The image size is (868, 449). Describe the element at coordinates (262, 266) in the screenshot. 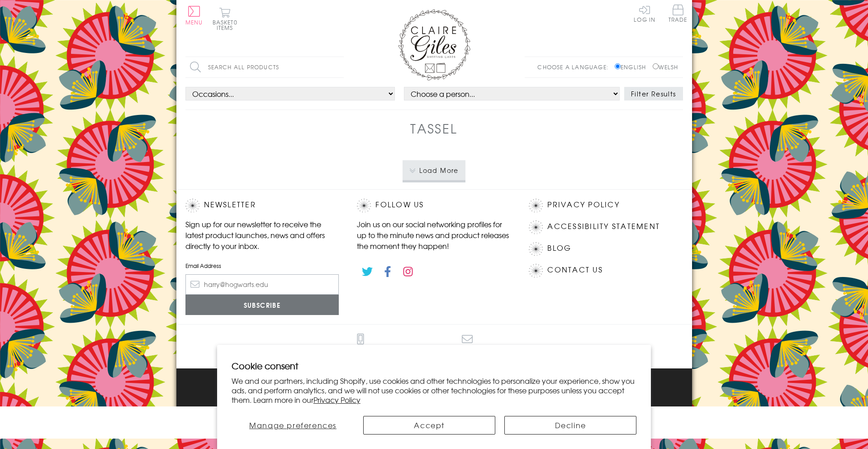

I see `label: Email Address` at that location.